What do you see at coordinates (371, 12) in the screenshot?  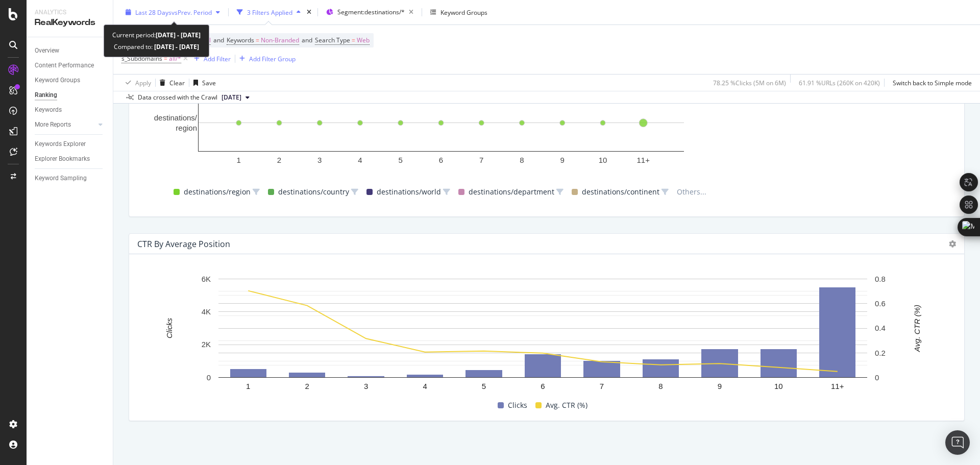 I see `span: Segment: destinations/*` at bounding box center [371, 12].